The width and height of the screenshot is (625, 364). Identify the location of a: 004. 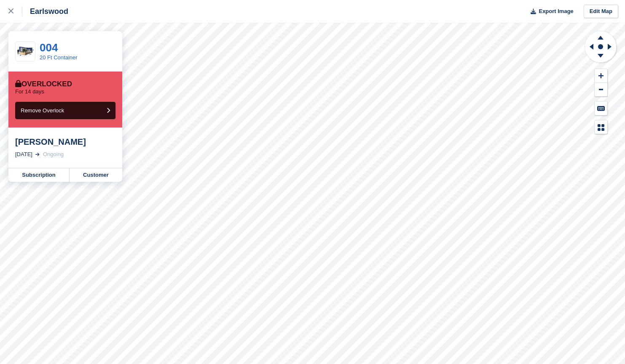
(48, 48).